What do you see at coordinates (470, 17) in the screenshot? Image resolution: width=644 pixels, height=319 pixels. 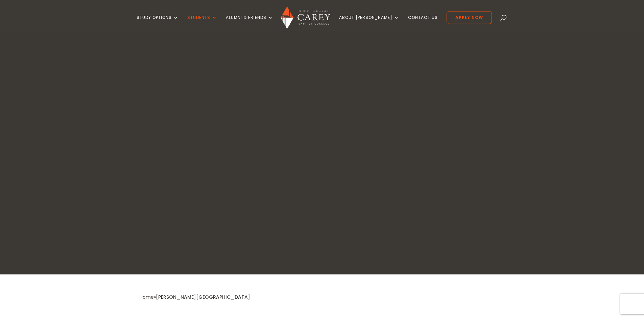 I see `a: Apply Now` at bounding box center [470, 17].